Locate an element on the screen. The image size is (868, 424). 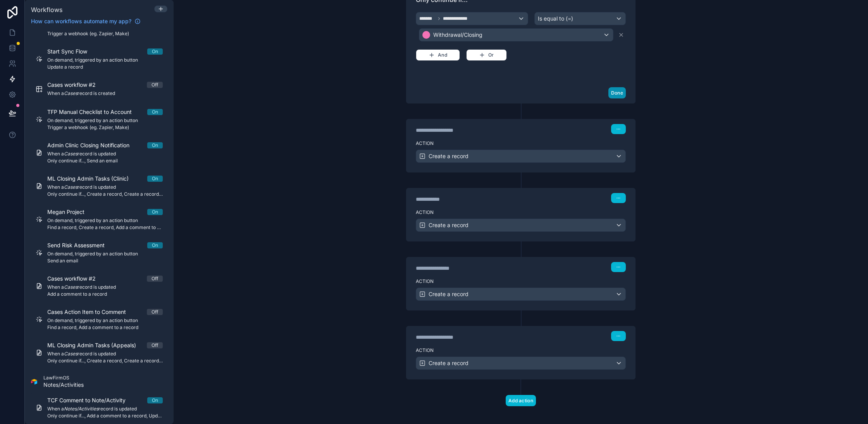
button: Add action is located at coordinates (521, 400).